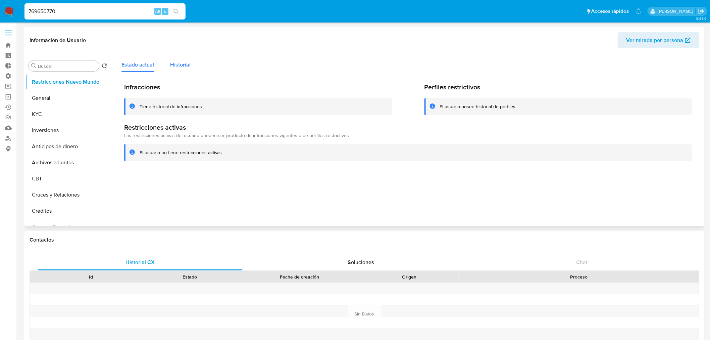  I want to click on div: Proceso, so click(579, 277).